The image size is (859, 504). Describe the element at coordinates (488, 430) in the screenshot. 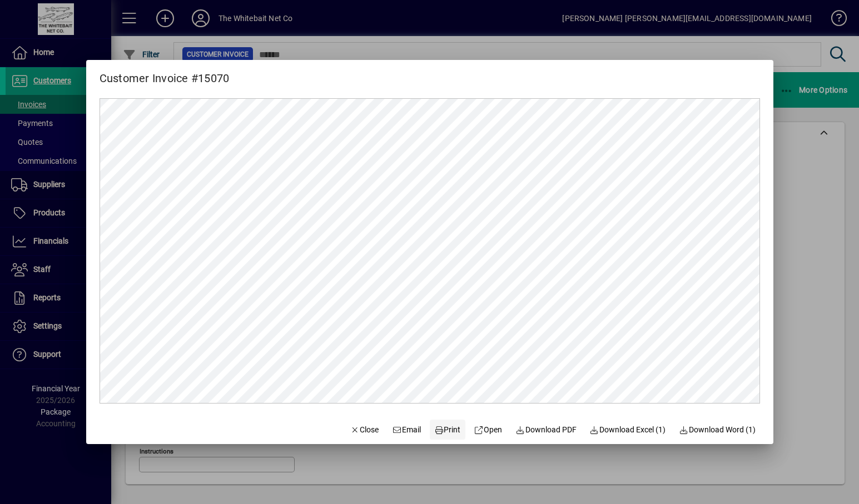

I see `a: Open` at that location.